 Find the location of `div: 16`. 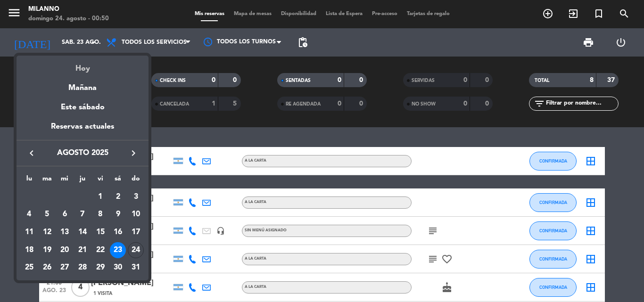

div: 16 is located at coordinates (118, 232).